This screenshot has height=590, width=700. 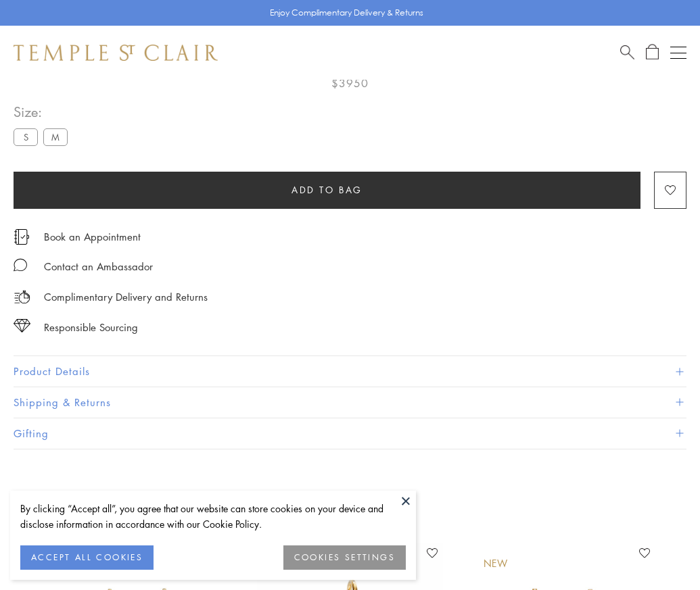 I want to click on label: S, so click(x=26, y=136).